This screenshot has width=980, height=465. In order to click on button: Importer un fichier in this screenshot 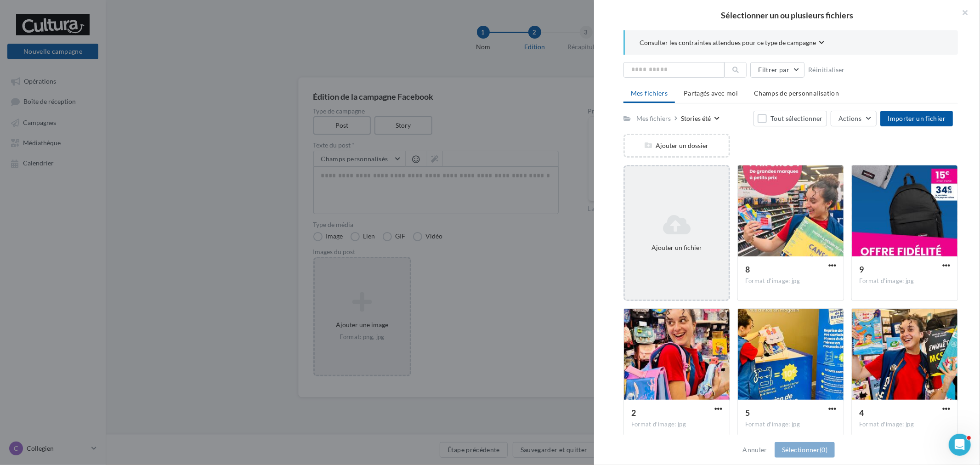, I will do `click(917, 119)`.